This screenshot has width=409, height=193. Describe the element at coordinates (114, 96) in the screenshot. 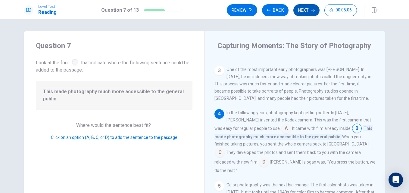

I see `span: This made photography much more accessible to the general public.` at that location.